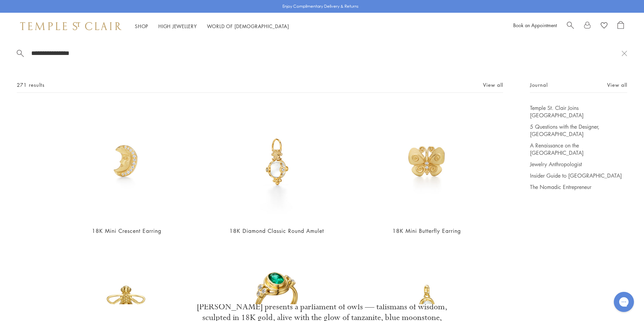 Image resolution: width=644 pixels, height=321 pixels. I want to click on a: Jewelry Anthropologist, so click(578, 164).